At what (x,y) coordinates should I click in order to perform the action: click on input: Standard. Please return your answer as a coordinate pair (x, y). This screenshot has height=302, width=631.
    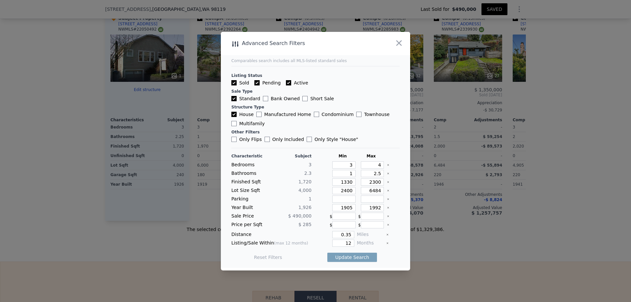
    Looking at the image, I should click on (234, 99).